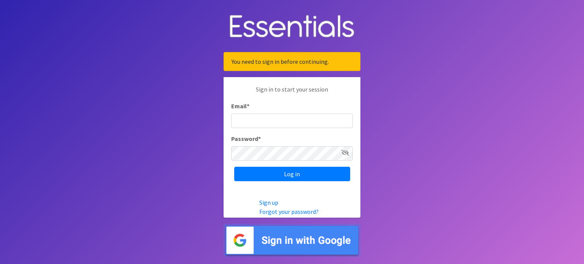 The height and width of the screenshot is (264, 584). I want to click on a: Sign up, so click(269, 203).